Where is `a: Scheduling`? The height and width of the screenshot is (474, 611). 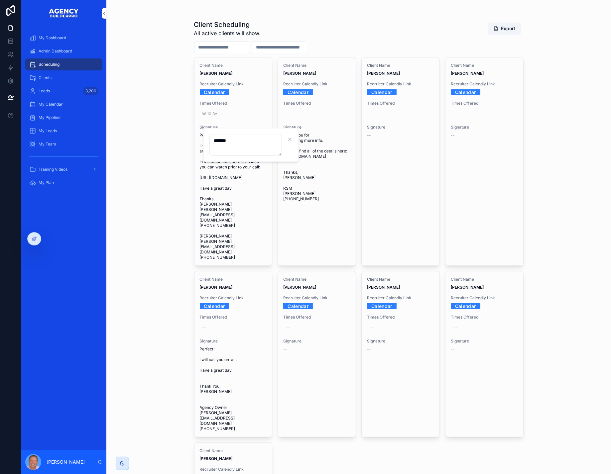
a: Scheduling is located at coordinates (64, 64).